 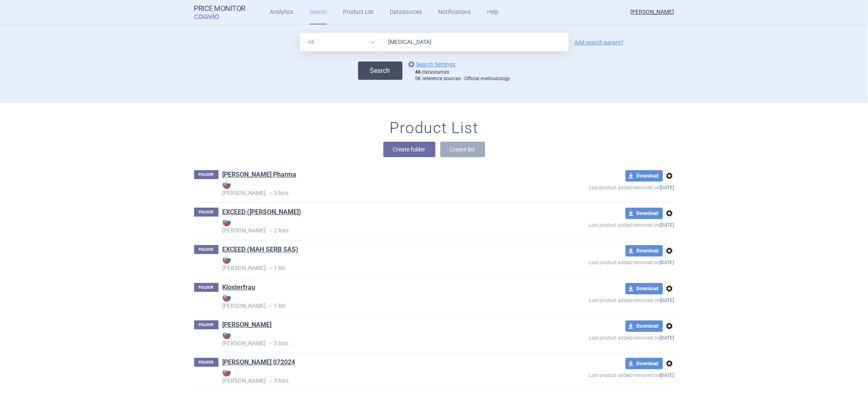 I want to click on h1: EXCEED (MAH Hansa), so click(x=262, y=213).